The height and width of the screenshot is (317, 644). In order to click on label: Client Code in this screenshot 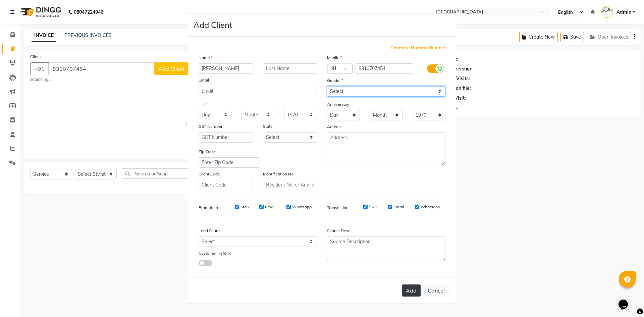, I will do `click(209, 174)`.